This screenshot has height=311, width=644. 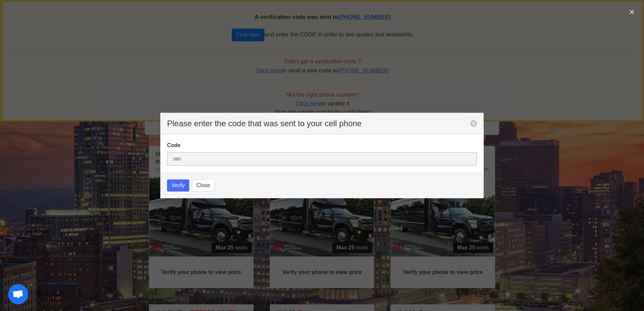 I want to click on button: Verify, so click(x=178, y=185).